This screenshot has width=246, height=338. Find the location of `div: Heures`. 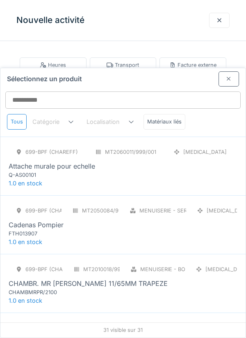

div: Heures is located at coordinates (53, 65).